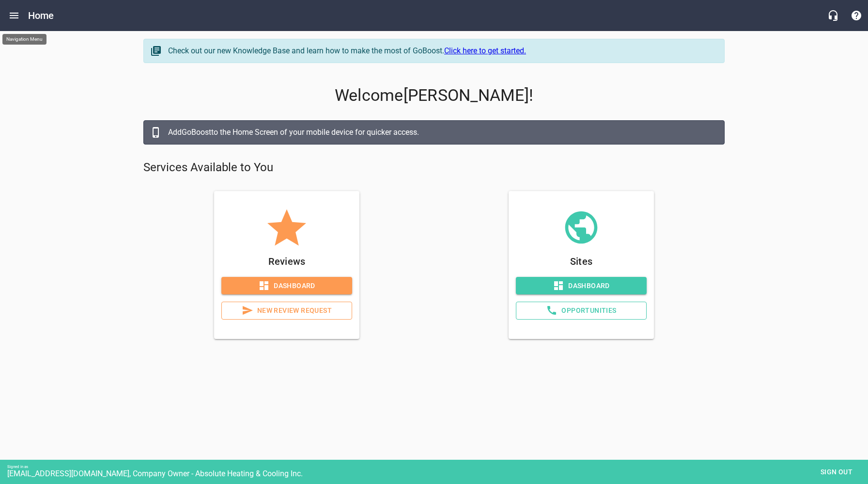 This screenshot has height=484, width=868. Describe the element at coordinates (485, 51) in the screenshot. I see `a: Click here to get started.` at that location.